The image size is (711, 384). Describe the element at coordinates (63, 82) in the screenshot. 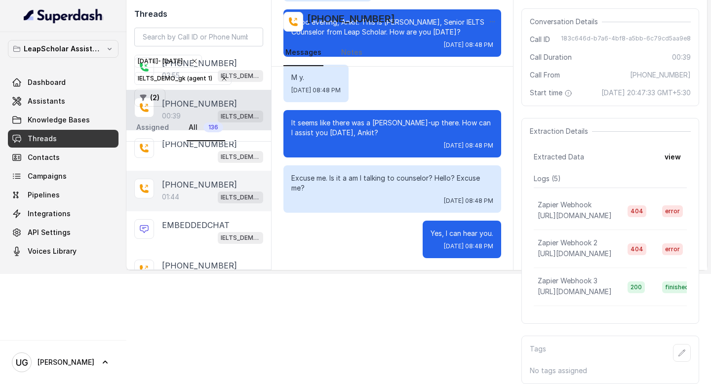

I see `a: Dashboard` at that location.